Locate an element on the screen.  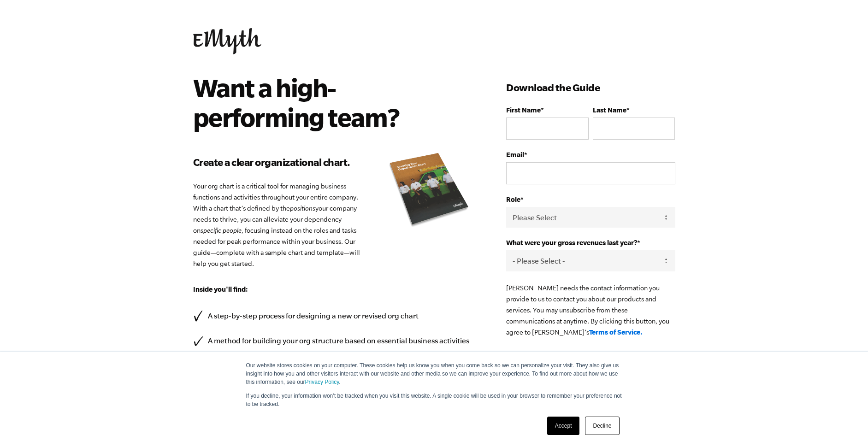
strong: Inside you'll find: is located at coordinates (220, 289).